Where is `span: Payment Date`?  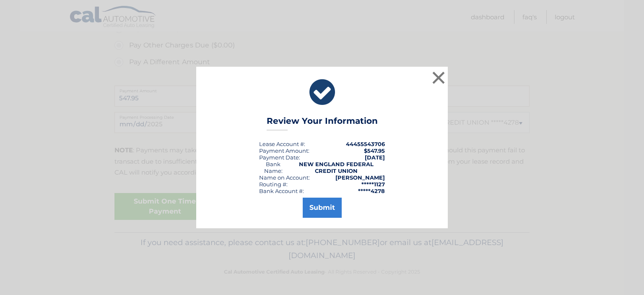 span: Payment Date is located at coordinates (279, 158).